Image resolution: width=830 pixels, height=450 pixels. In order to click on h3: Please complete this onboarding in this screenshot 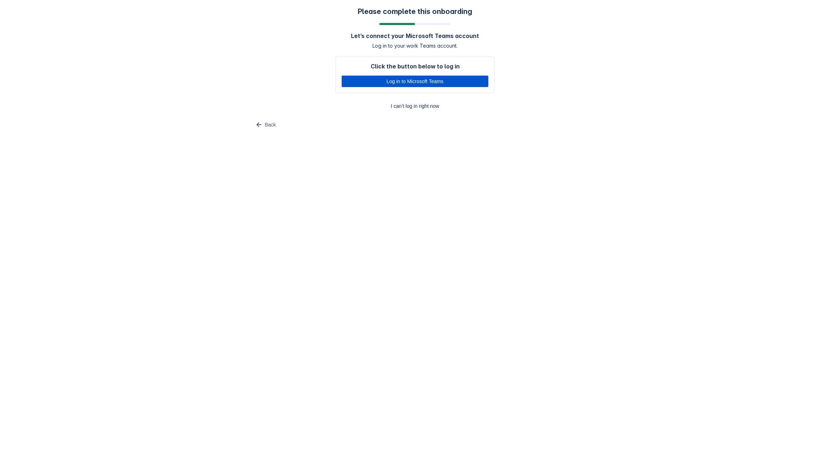, I will do `click(415, 11)`.